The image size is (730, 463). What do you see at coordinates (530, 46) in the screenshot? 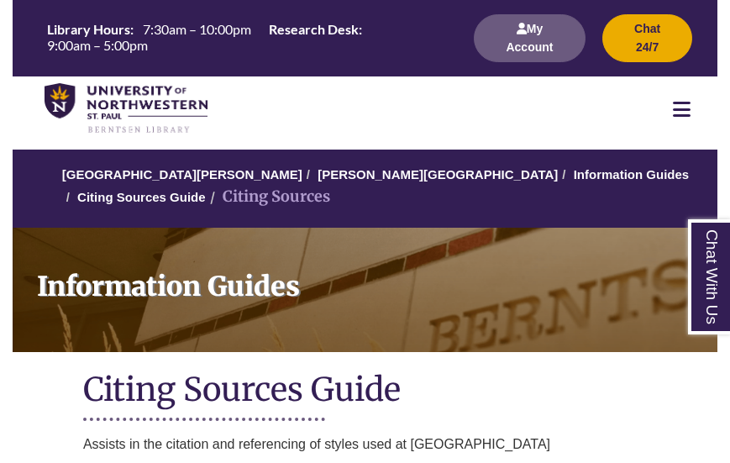
I see `a: My Account` at bounding box center [530, 46].